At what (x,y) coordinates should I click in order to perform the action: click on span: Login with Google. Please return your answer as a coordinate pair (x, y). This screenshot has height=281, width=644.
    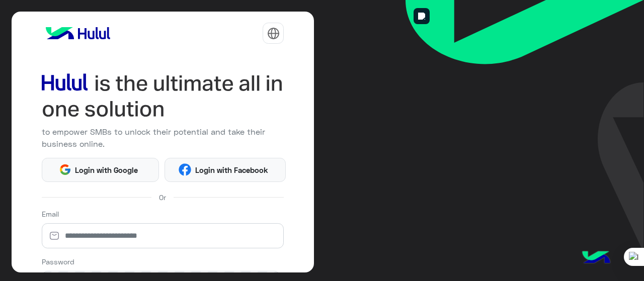
    Looking at the image, I should click on (107, 170).